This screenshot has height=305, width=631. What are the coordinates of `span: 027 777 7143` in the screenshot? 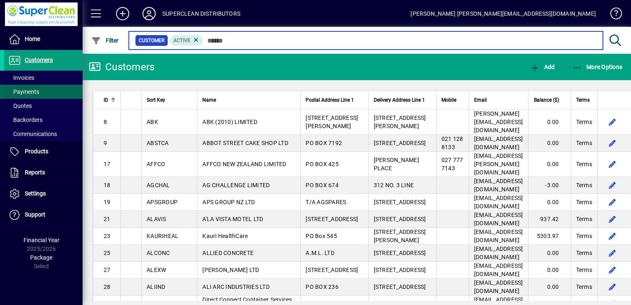 It's located at (452, 164).